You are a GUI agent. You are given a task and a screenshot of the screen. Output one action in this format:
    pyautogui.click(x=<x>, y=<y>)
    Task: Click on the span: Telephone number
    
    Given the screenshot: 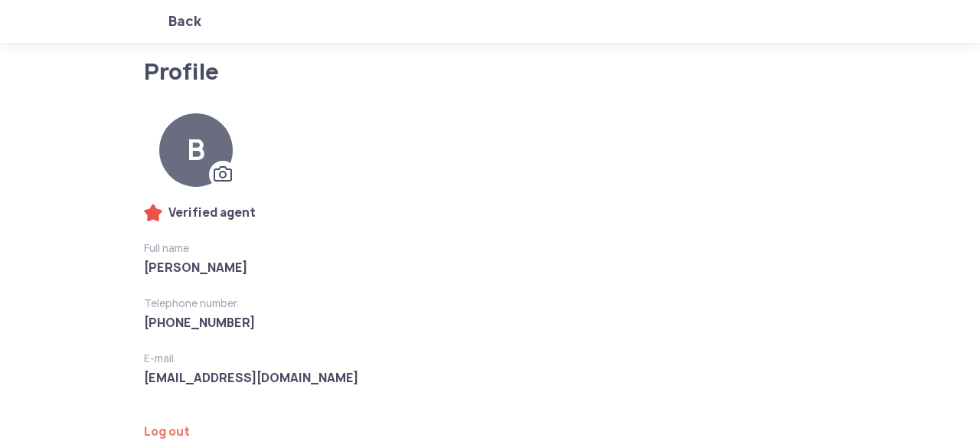 What is the action you would take?
    pyautogui.click(x=369, y=304)
    